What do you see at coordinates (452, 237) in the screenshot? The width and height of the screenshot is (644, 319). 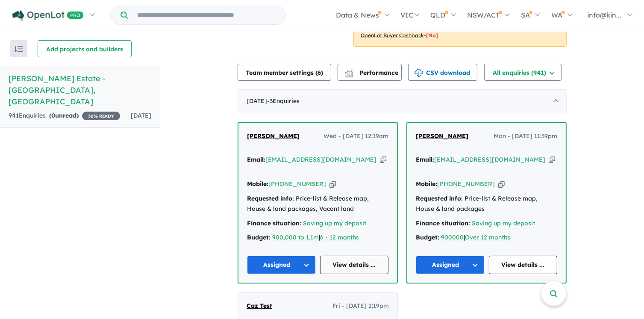 I see `a: 900000` at bounding box center [452, 237].